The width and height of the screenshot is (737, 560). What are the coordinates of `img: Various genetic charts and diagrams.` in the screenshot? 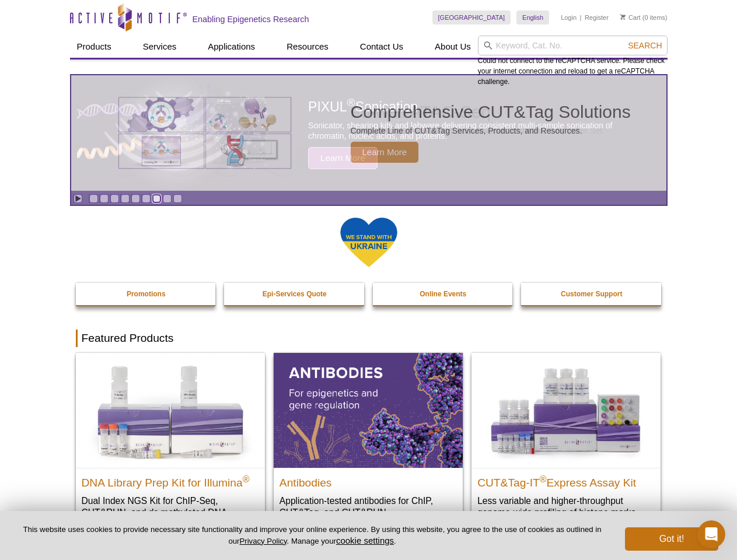 It's located at (205, 133).